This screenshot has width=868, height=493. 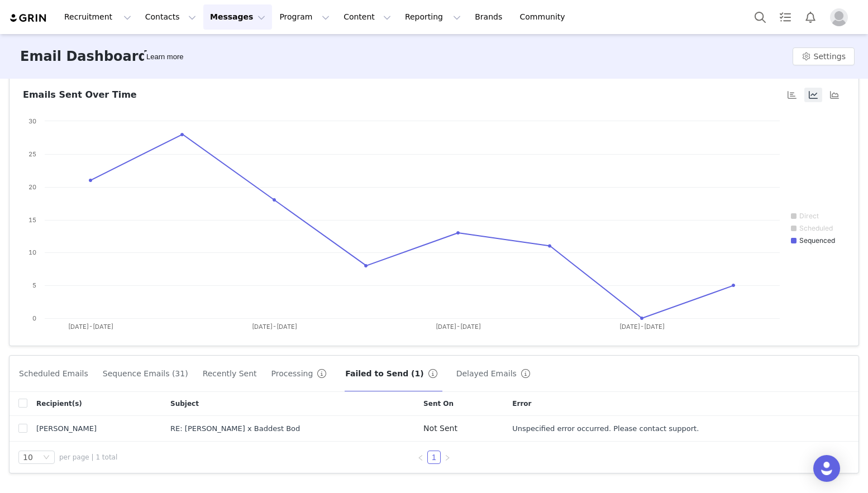 What do you see at coordinates (420, 458) in the screenshot?
I see `i: icon: left` at bounding box center [420, 458].